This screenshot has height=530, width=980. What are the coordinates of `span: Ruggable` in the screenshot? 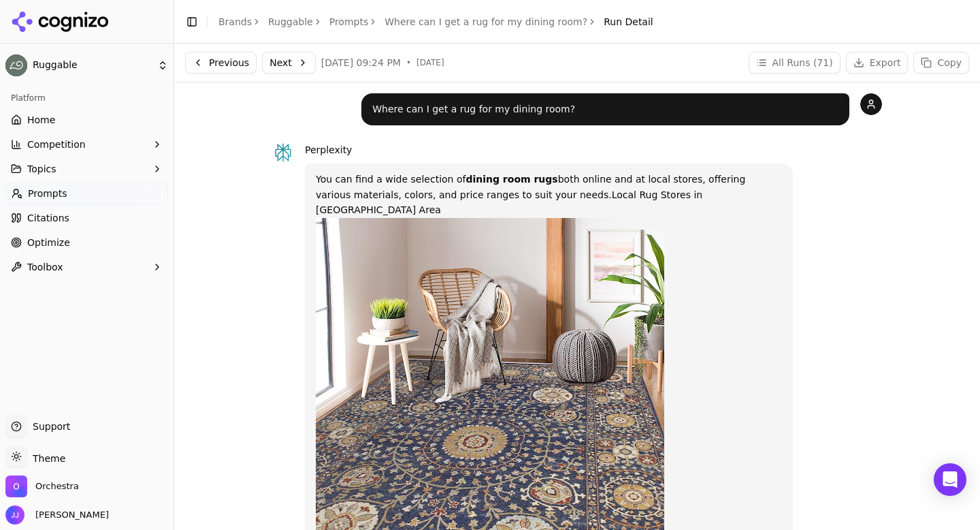 It's located at (92, 66).